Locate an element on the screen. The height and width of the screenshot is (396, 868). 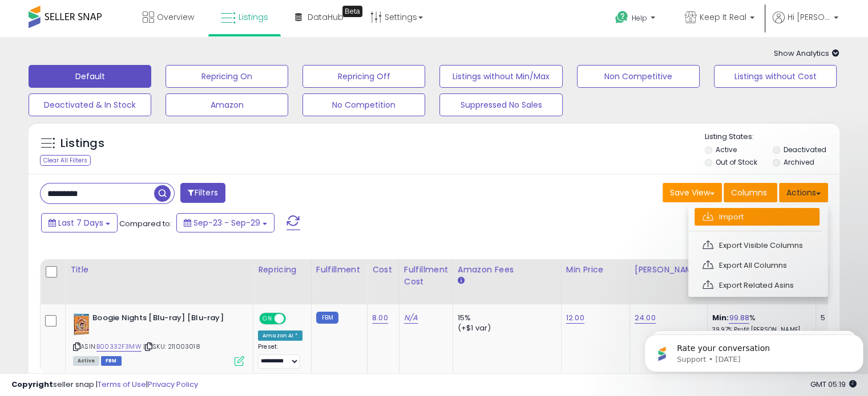
h5: Listings is located at coordinates (82, 143).